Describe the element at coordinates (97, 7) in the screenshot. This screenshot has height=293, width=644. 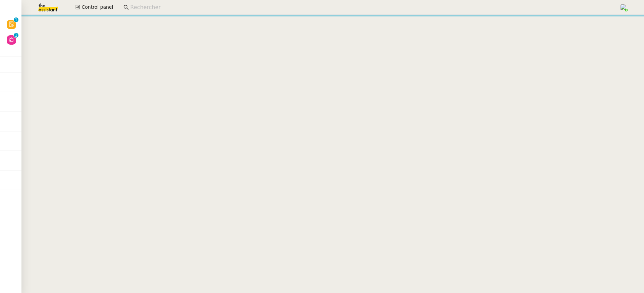
I see `span: Control panel` at that location.